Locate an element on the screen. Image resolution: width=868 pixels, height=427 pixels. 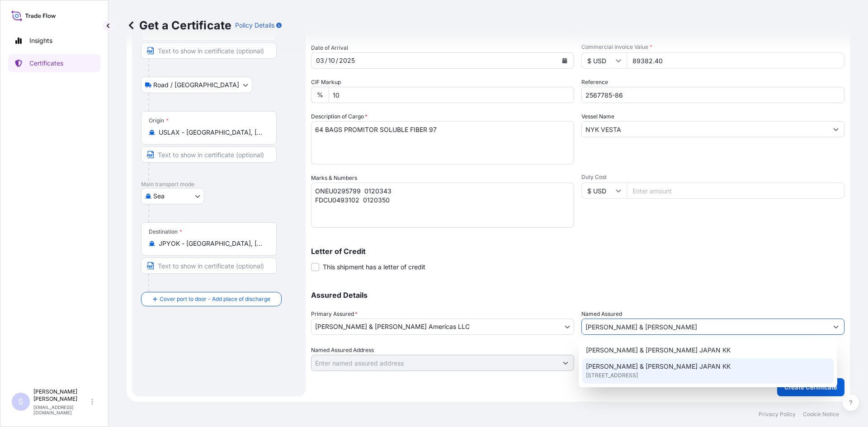
span: Duty Cost is located at coordinates (713, 177).